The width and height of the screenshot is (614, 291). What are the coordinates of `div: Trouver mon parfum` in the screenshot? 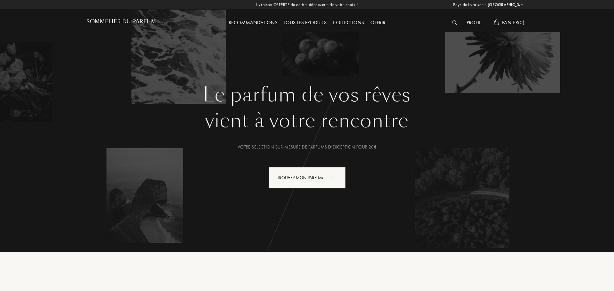 It's located at (307, 178).